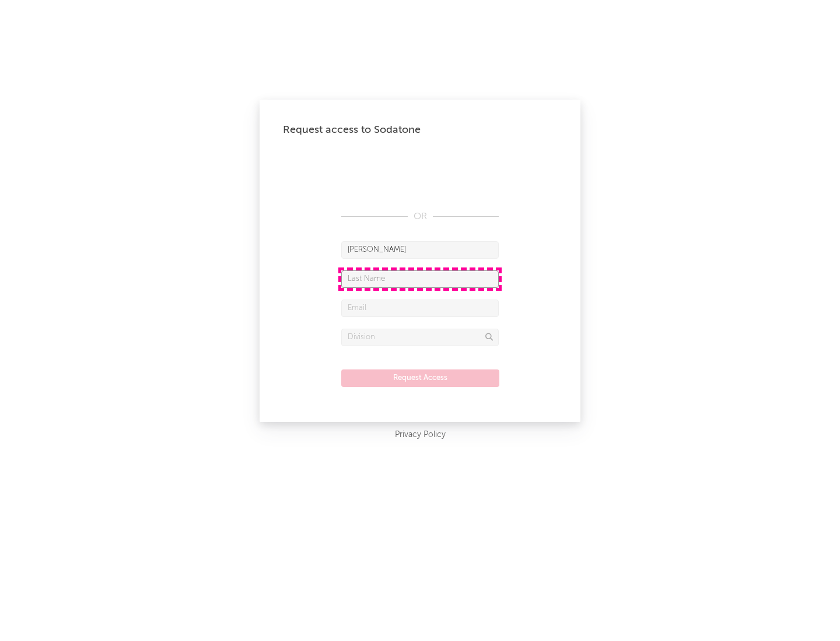  What do you see at coordinates (420, 435) in the screenshot?
I see `a: Privacy Policy` at bounding box center [420, 435].